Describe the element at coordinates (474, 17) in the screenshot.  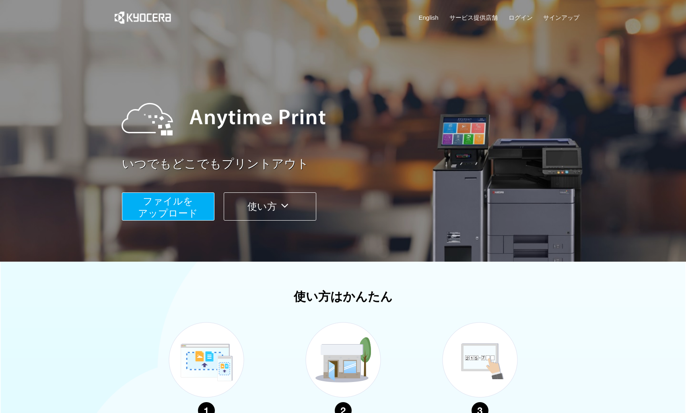
I see `a: サービス提供店舗` at that location.